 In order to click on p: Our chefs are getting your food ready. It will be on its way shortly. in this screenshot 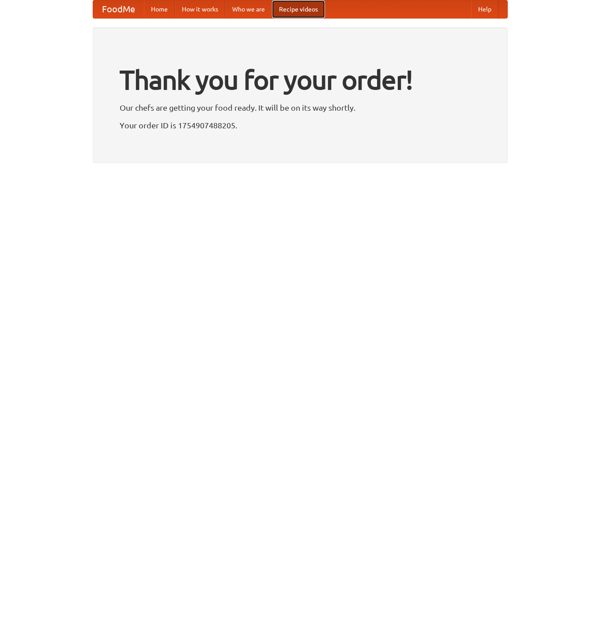, I will do `click(300, 108)`.